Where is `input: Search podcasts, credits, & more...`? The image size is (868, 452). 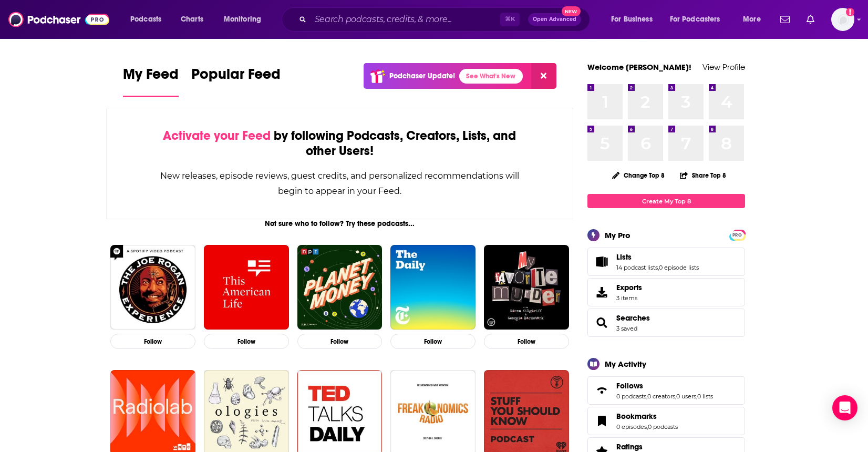 input: Search podcasts, credits, & more... is located at coordinates (405, 19).